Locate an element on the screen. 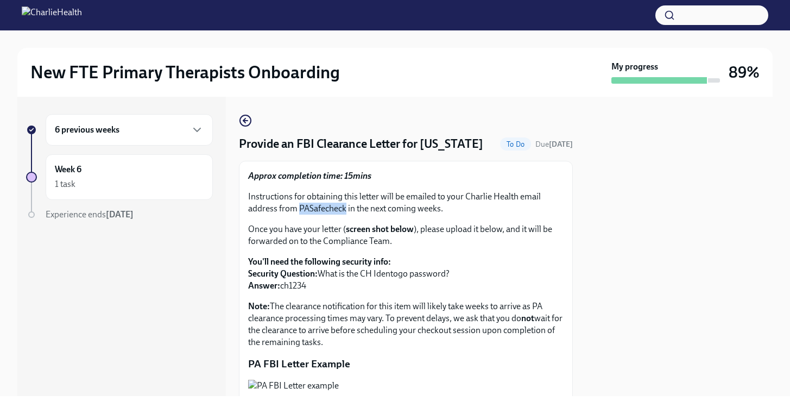  h3: 89% is located at coordinates (744, 72).